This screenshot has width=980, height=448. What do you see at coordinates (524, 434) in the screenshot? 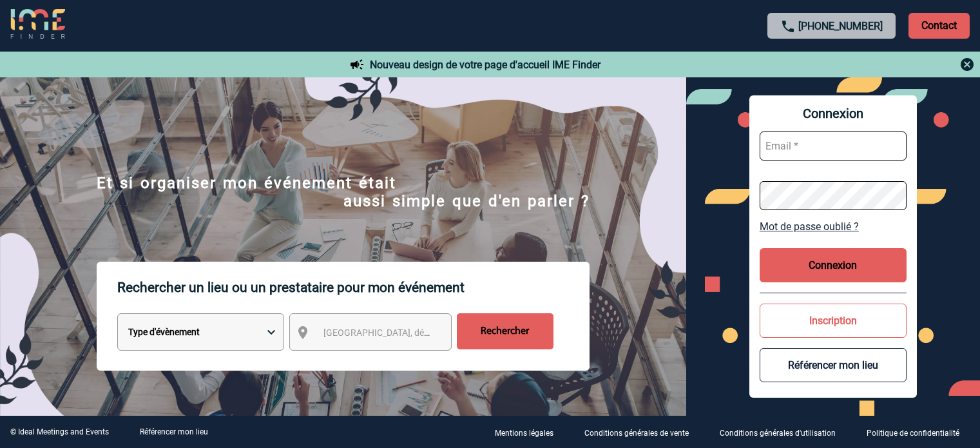
I see `p: Mentions légales` at bounding box center [524, 434].